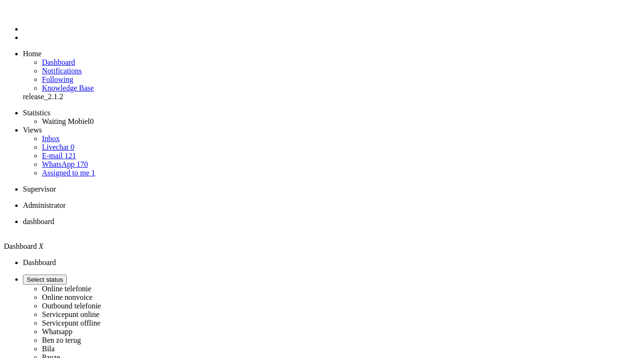  What do you see at coordinates (58, 79) in the screenshot?
I see `a: Following` at bounding box center [58, 79].